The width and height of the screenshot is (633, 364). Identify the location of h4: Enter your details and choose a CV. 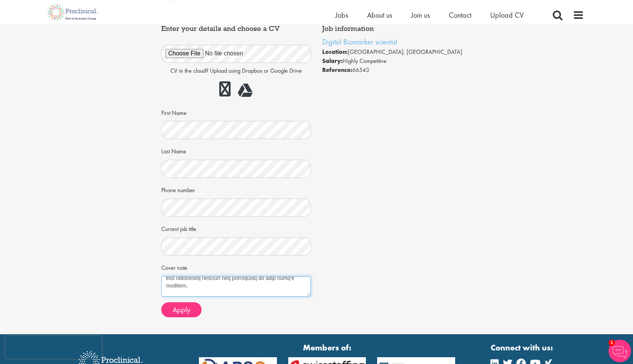
(237, 29).